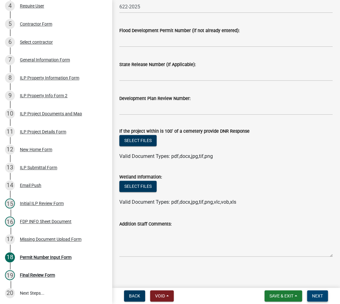  What do you see at coordinates (158, 65) in the screenshot?
I see `label: State Release Number (If Applicable):` at bounding box center [158, 65].